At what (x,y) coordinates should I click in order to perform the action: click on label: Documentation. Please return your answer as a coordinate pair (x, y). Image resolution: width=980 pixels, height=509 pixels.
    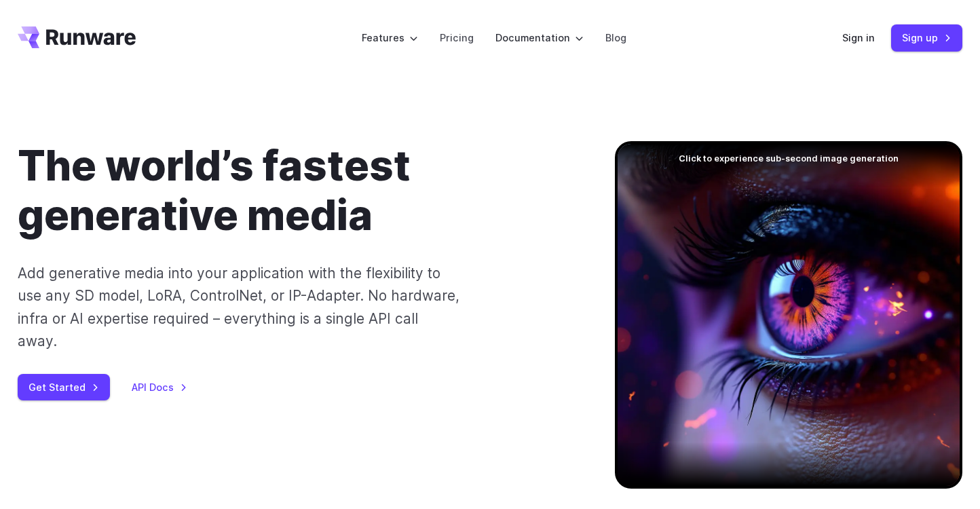
    Looking at the image, I should click on (539, 37).